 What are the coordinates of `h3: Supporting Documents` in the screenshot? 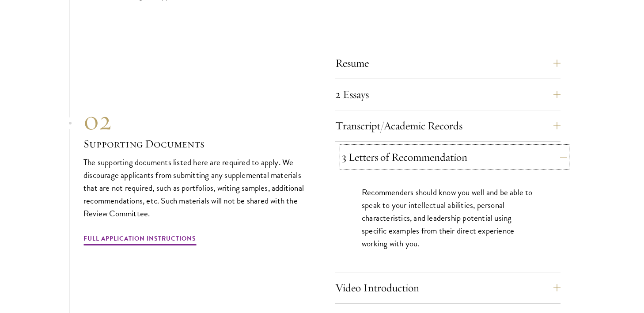 It's located at (196, 144).